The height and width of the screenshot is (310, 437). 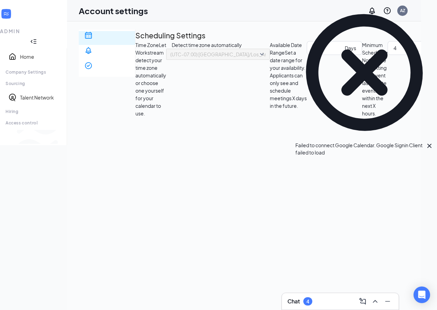 What do you see at coordinates (429, 146) in the screenshot?
I see `svg: Cross` at bounding box center [429, 146].